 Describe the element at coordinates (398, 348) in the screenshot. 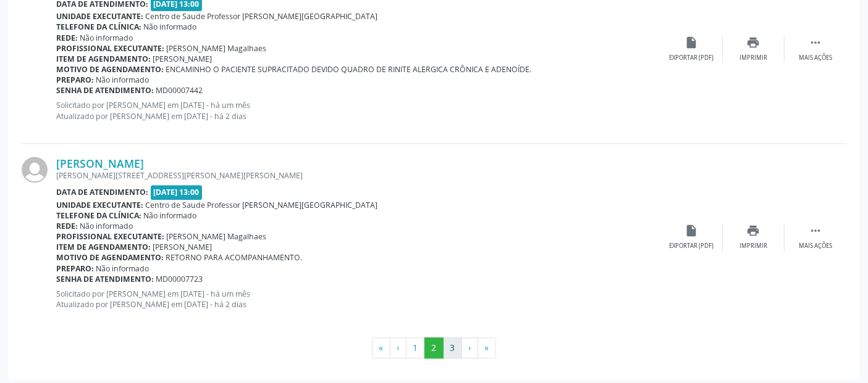

I see `button: Go to previous page` at that location.